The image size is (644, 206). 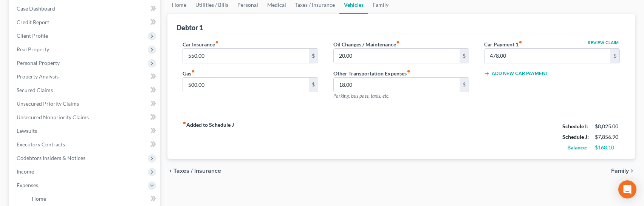 I want to click on strong: Balance:, so click(x=577, y=147).